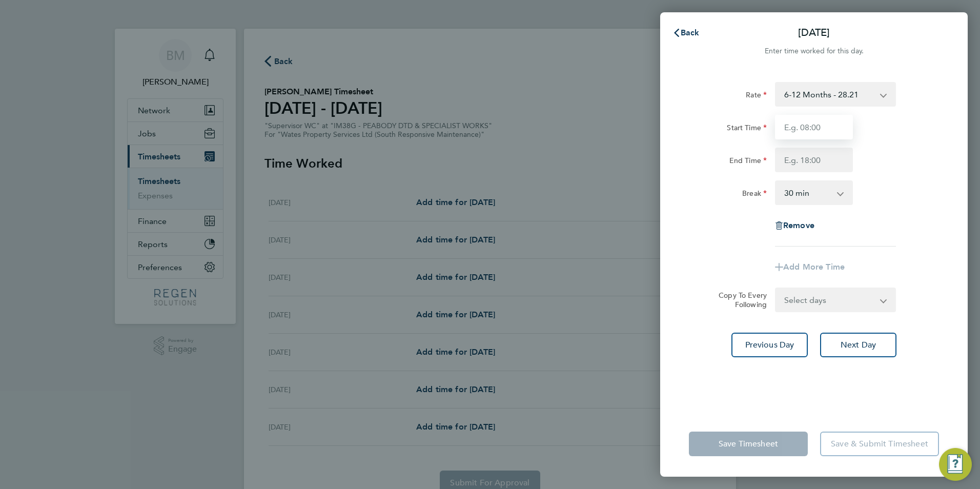 The width and height of the screenshot is (980, 489). What do you see at coordinates (747, 129) in the screenshot?
I see `label: Start Time` at bounding box center [747, 129].